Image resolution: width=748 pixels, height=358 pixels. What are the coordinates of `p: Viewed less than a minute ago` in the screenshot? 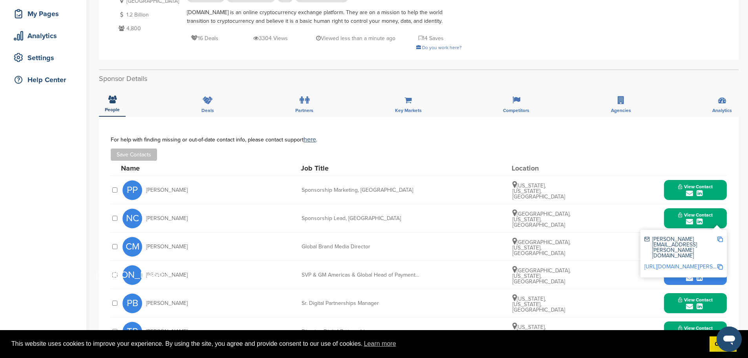 It's located at (356, 38).